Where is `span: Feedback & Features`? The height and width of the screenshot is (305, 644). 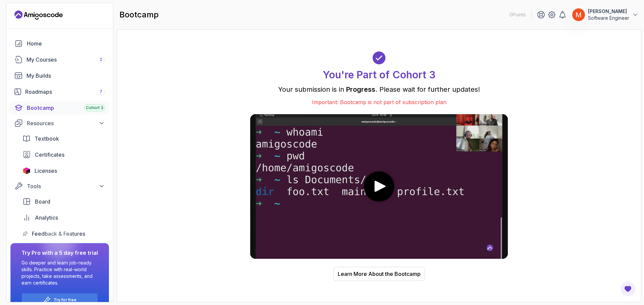 span: Feedback & Features is located at coordinates (58, 234).